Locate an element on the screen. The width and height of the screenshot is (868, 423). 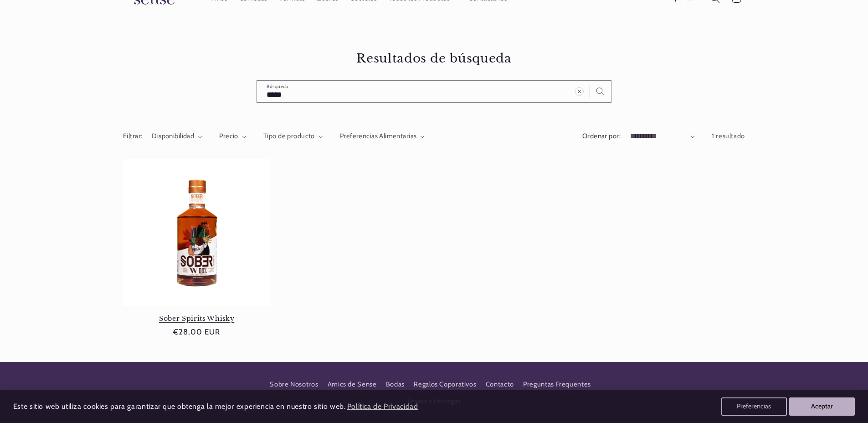
h2: Filtrar: is located at coordinates (132, 137).